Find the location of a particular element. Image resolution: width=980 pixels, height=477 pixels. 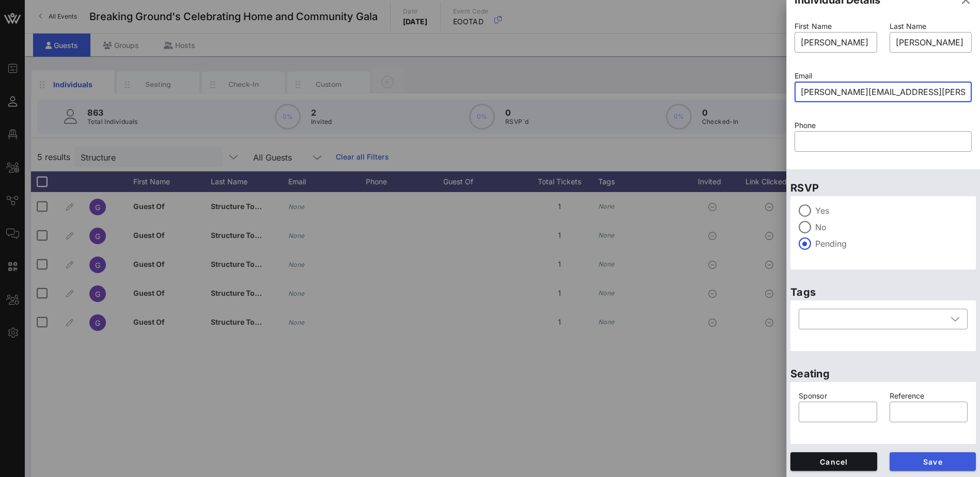

p: Last Name is located at coordinates (931, 26).